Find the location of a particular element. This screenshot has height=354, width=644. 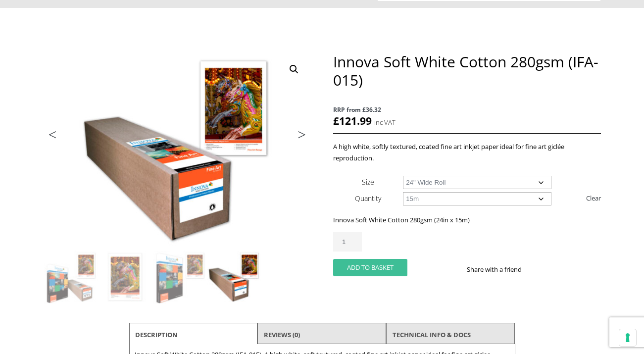

p: Innova Soft White Cotton 280gsm (24in x 15m) is located at coordinates (467, 220).